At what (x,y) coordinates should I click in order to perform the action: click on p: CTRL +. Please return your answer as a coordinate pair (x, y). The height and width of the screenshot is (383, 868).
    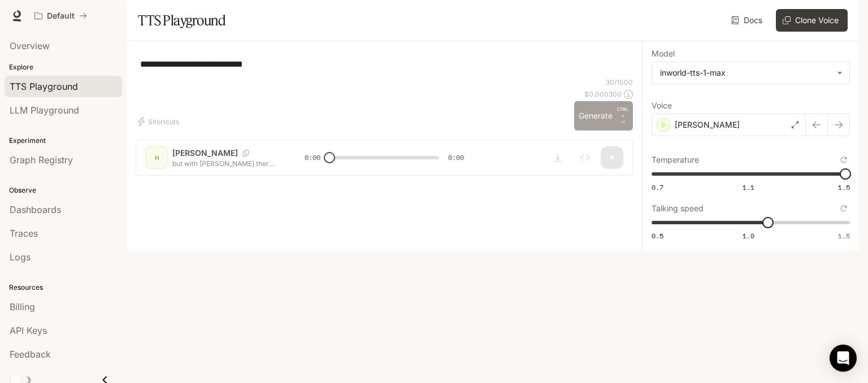
    Looking at the image, I should click on (623, 112).